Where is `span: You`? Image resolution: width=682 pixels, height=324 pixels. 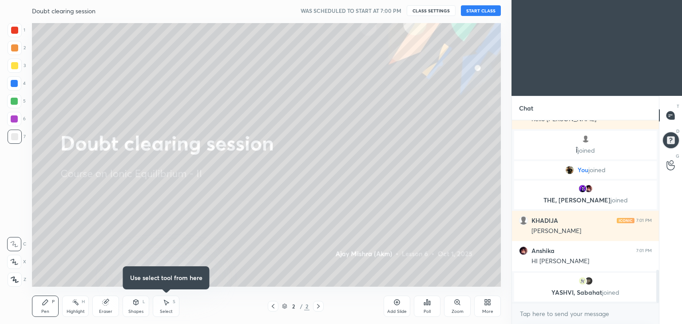 span: You is located at coordinates (583, 170).